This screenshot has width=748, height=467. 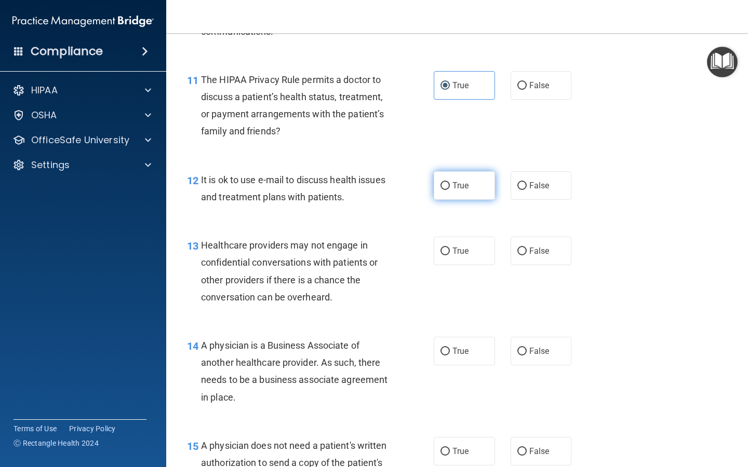 I want to click on span: 15, so click(x=193, y=446).